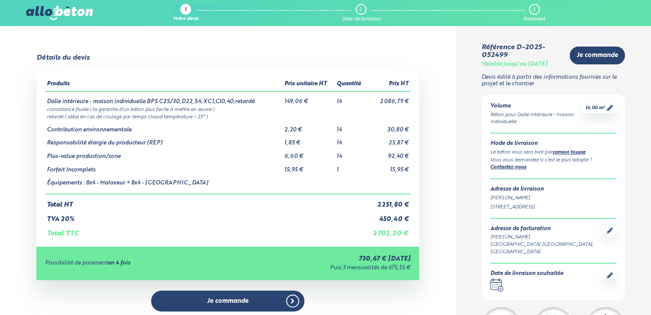  I want to click on td: retardé ( idéal en cas de coulage par temps chaud température > 25° ), so click(228, 116).